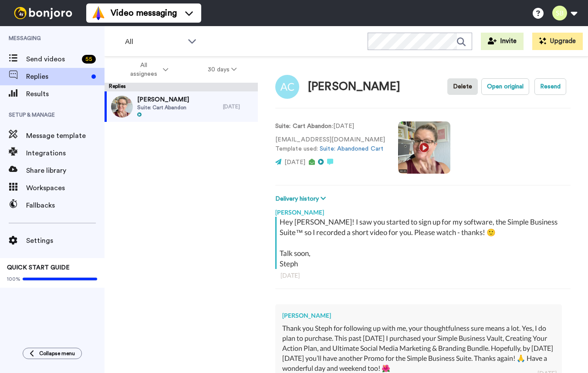 Image resolution: width=588 pixels, height=373 pixels. I want to click on span: Workspaces, so click(65, 188).